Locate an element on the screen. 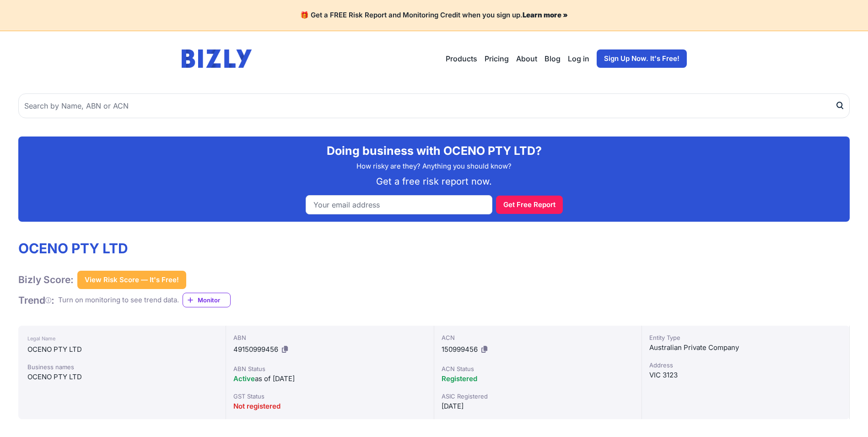 Image resolution: width=868 pixels, height=437 pixels. button: Get Free Report is located at coordinates (529, 205).